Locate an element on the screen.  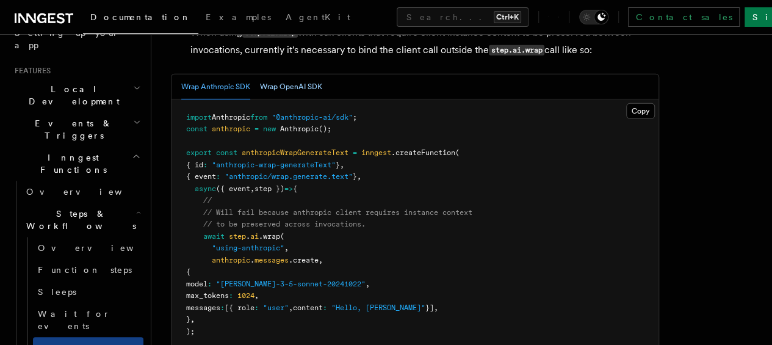
span: Examples is located at coordinates (238, 17).